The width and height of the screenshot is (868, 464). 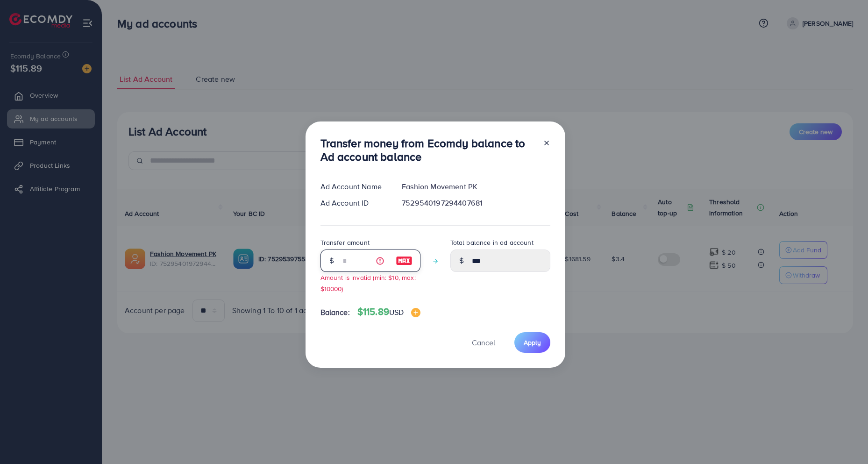 I want to click on div: Ad Account Name, so click(x=353, y=186).